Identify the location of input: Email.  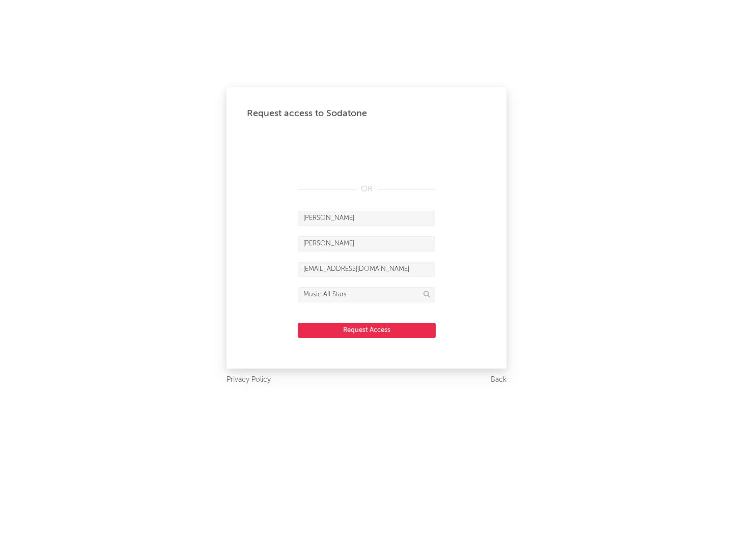
(366, 269).